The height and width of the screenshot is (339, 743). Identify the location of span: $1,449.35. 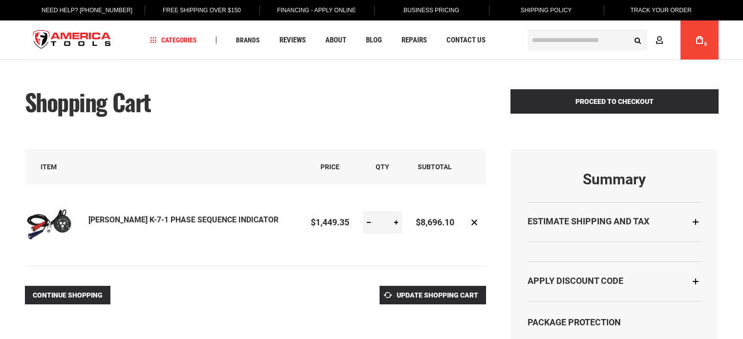
(330, 222).